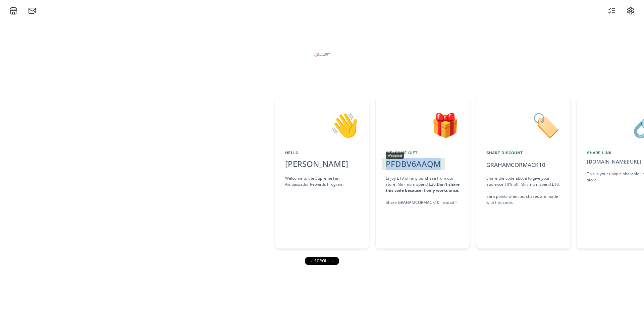  Describe the element at coordinates (322, 153) in the screenshot. I see `div: Hello` at that location.